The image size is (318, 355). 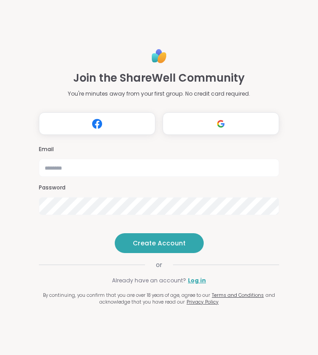 I want to click on a: Log in, so click(x=197, y=281).